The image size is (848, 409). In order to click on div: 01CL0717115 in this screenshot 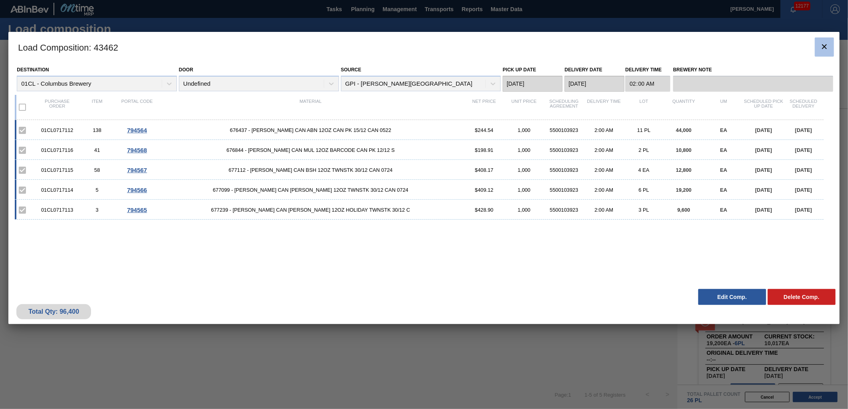, I will do `click(57, 170)`.